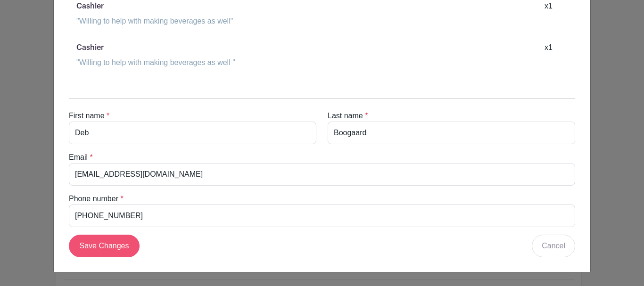 This screenshot has height=286, width=644. I want to click on div: "Willing to help with making beverages as well ", so click(156, 63).